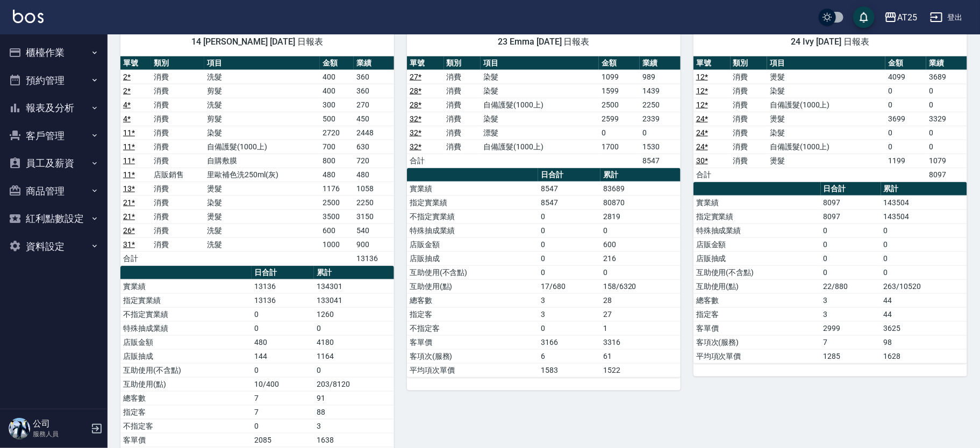 The height and width of the screenshot is (448, 980). What do you see at coordinates (864, 17) in the screenshot?
I see `button: save` at bounding box center [864, 17].